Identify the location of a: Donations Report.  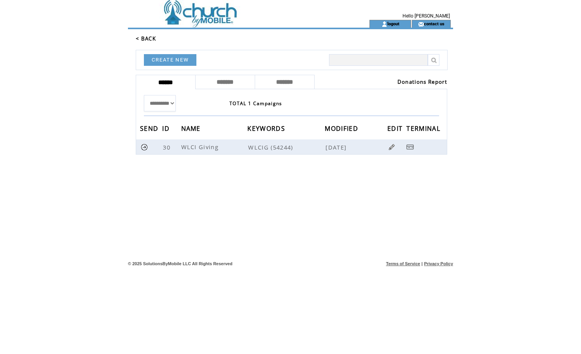
(423, 82).